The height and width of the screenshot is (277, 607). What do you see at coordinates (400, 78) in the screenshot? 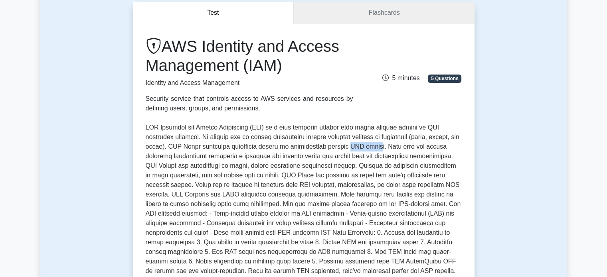
I see `span: 5 minutes` at bounding box center [400, 78].